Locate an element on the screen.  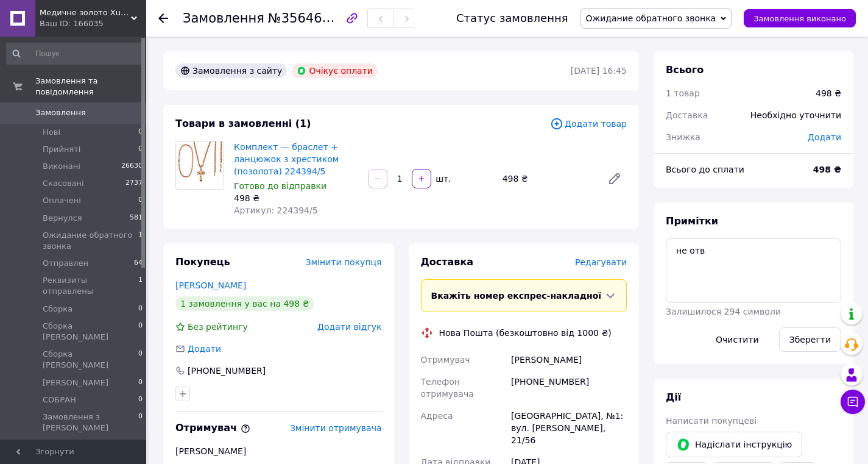
span: Виконані is located at coordinates (61, 166).